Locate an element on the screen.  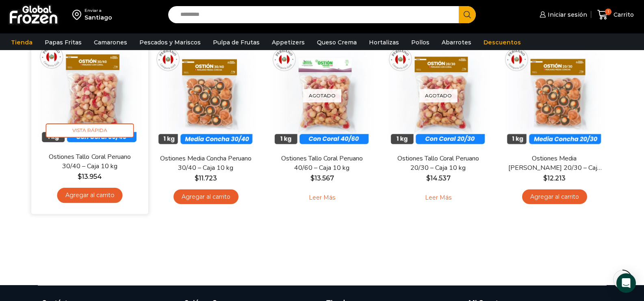
a: Agregar al carrito: “Ostiones Tallo Coral Peruano 30/40 - Caja 10 kg” is located at coordinates (89, 195).